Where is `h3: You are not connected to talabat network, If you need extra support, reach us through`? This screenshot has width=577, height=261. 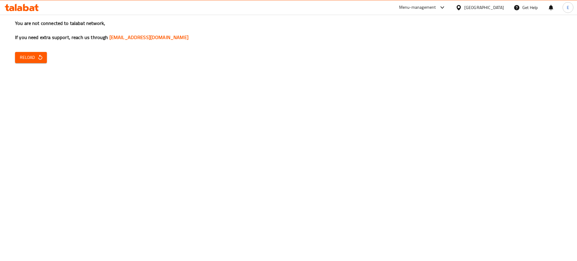 h3: You are not connected to talabat network, If you need extra support, reach us through is located at coordinates (289, 30).